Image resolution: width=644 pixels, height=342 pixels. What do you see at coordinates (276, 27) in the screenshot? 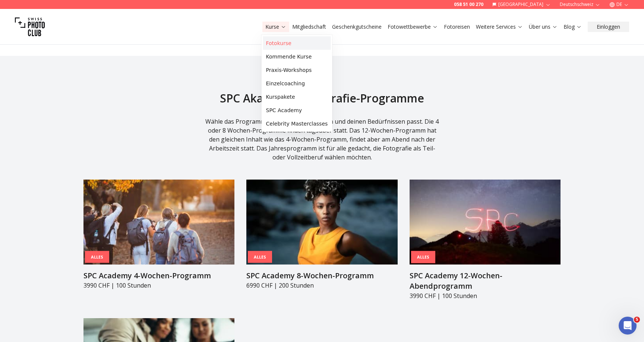
I see `a: Kurse` at bounding box center [276, 27].